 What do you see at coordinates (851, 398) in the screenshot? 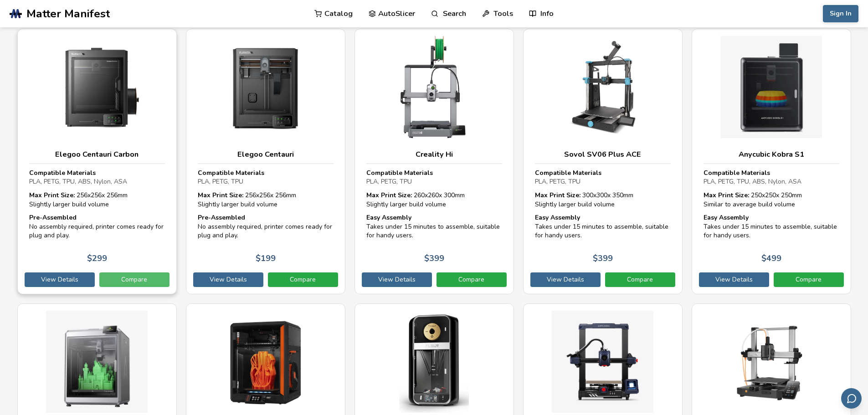
I see `button: Send feedback via email` at bounding box center [851, 398].